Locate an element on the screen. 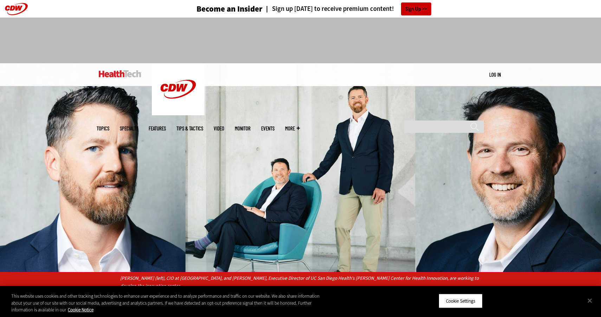 This screenshot has width=601, height=317. div: This website uses cookies and other tracking technologies to enhance user experience and to analy... is located at coordinates (171, 303).